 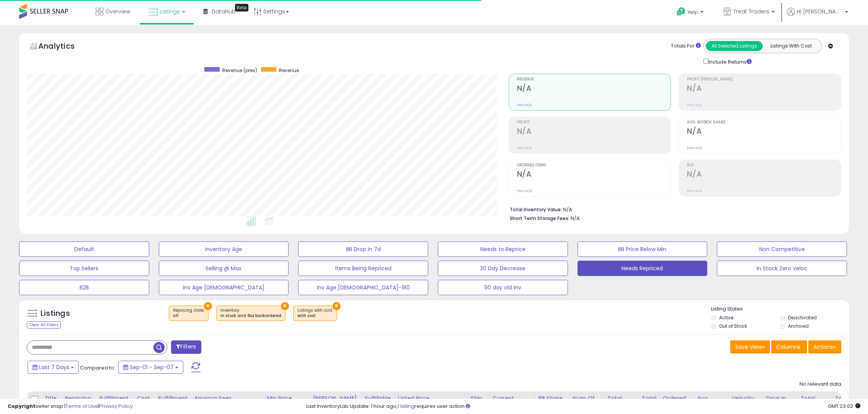 What do you see at coordinates (224, 249) in the screenshot?
I see `button: Inventory Age` at bounding box center [224, 249].